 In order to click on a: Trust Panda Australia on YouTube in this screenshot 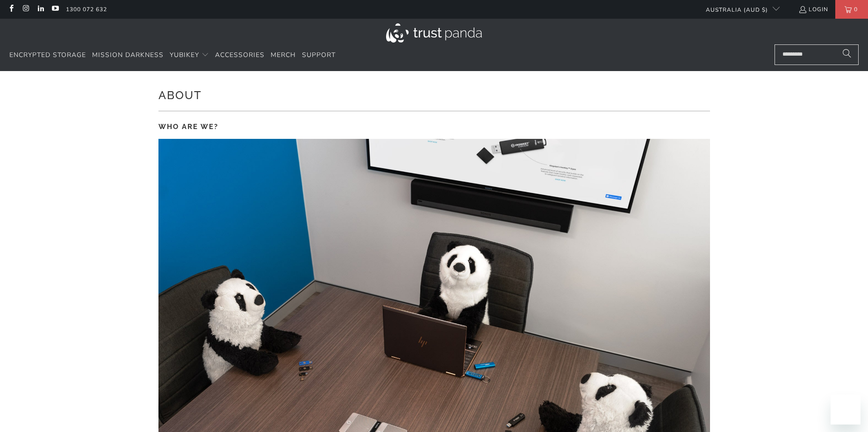, I will do `click(55, 10)`.